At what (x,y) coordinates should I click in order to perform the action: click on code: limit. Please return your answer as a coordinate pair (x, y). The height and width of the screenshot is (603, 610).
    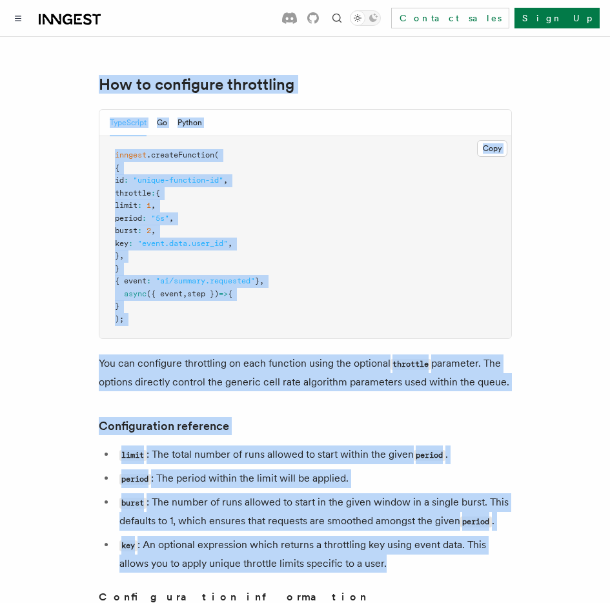
    Looking at the image, I should click on (133, 455).